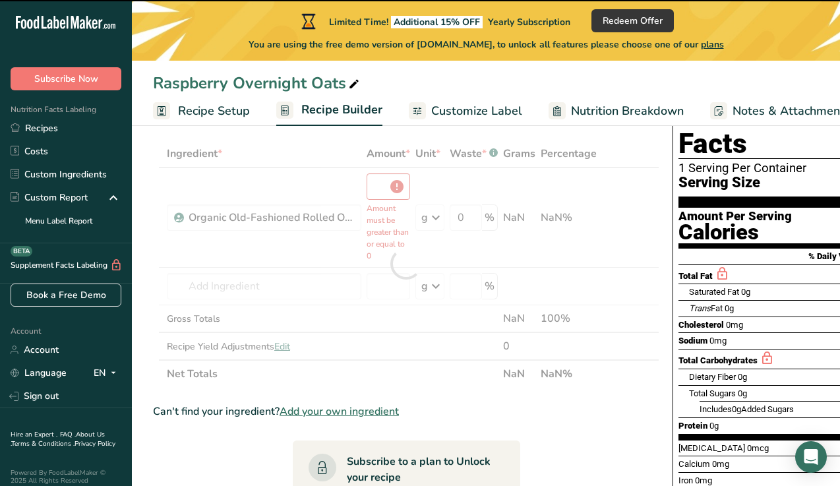 Image resolution: width=840 pixels, height=486 pixels. I want to click on i: Trans, so click(700, 308).